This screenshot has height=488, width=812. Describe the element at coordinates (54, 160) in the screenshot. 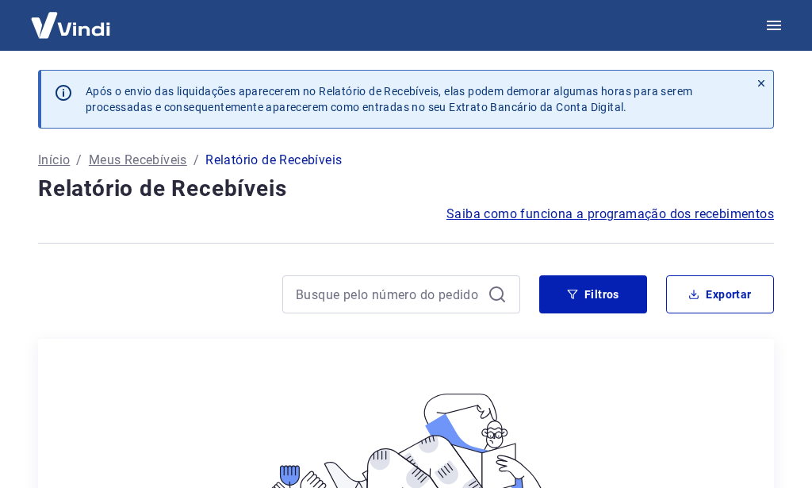

I see `p: Início` at that location.